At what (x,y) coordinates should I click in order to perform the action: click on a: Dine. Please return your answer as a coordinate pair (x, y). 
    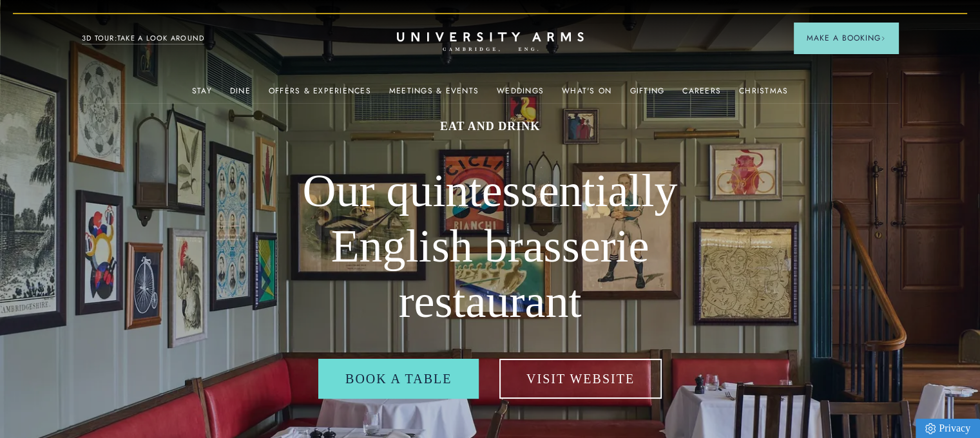
    Looking at the image, I should click on (241, 94).